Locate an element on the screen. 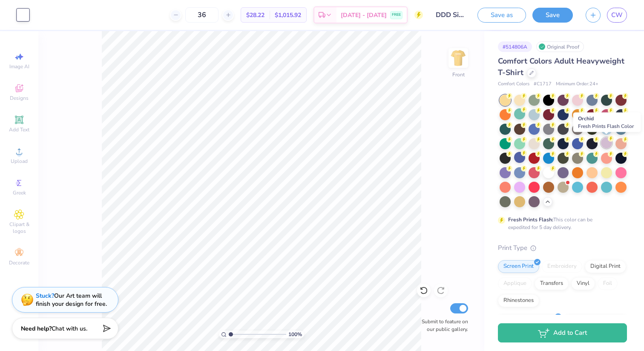 The image size is (644, 351). div: Digital Print is located at coordinates (605, 266).